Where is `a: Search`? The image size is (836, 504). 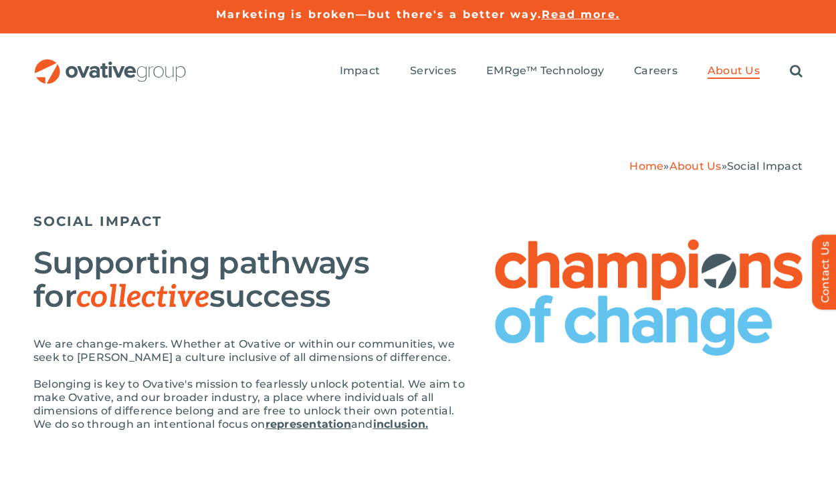
a: Search is located at coordinates (795, 71).